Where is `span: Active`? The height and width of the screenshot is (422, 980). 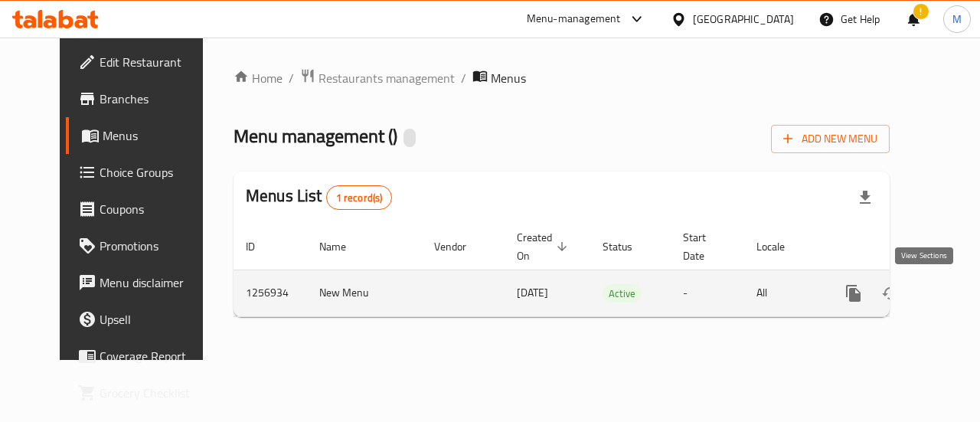 span: Active is located at coordinates (622, 293).